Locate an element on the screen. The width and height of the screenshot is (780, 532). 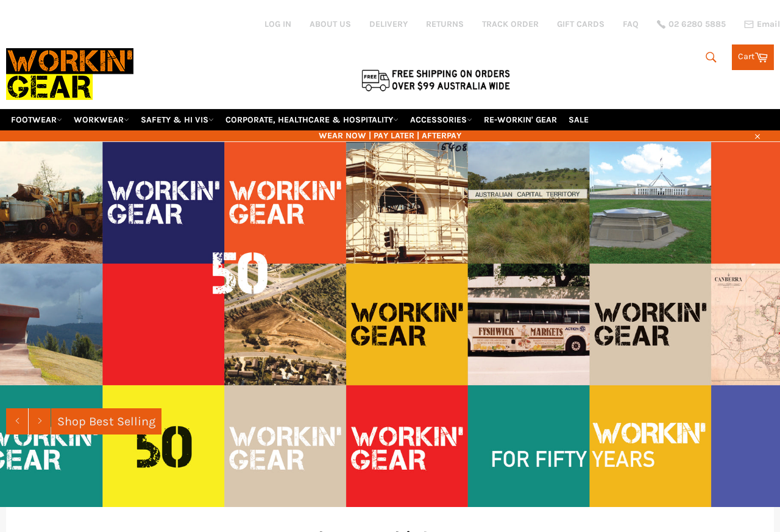
a: 02 6280 5885 is located at coordinates (691, 25).